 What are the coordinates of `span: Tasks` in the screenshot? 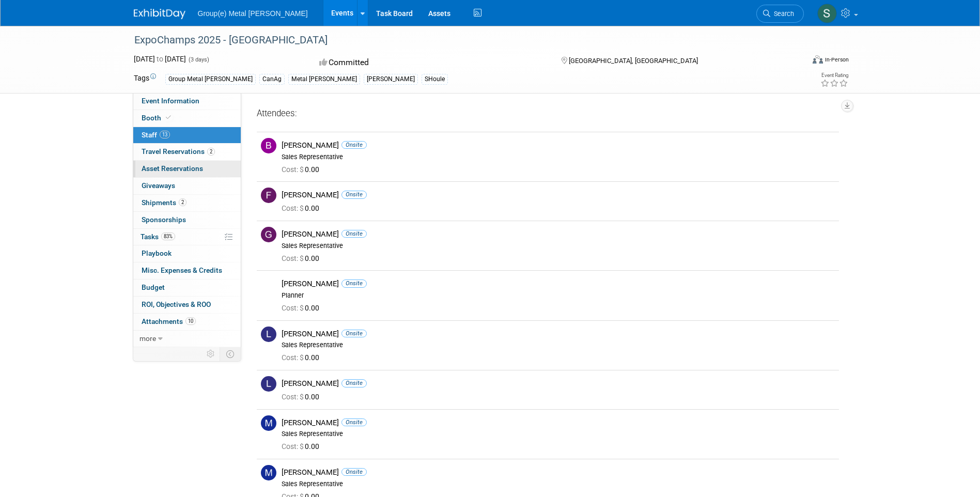 It's located at (158, 237).